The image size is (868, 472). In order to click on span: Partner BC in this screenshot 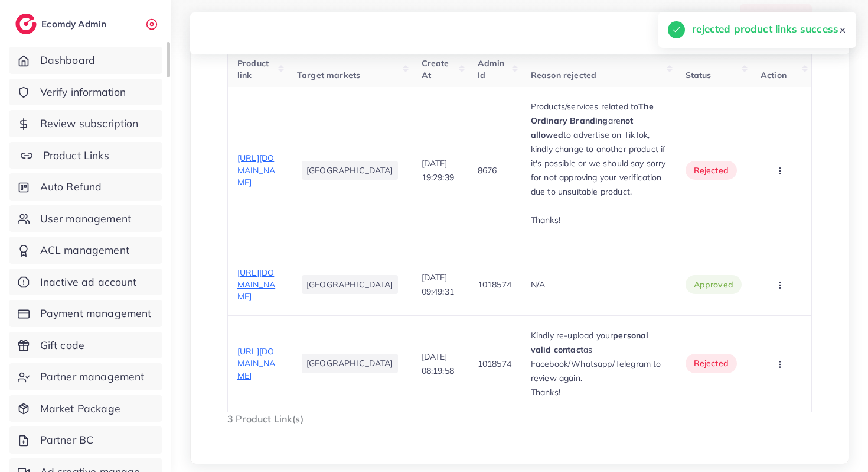, I will do `click(67, 440)`.